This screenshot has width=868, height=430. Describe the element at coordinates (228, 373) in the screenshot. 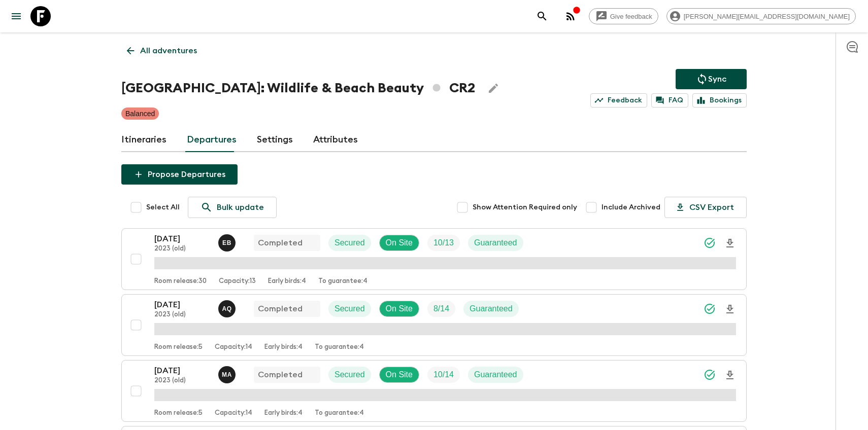

I see `span: Michel Aranda` at that location.